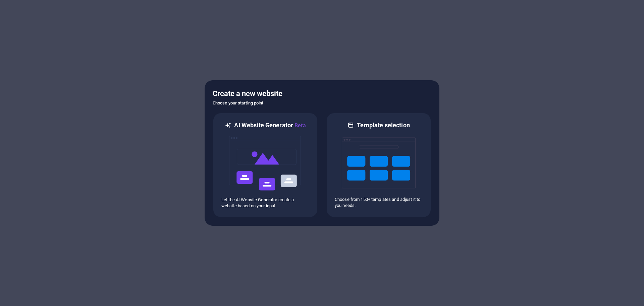 This screenshot has height=306, width=644. What do you see at coordinates (266, 203) in the screenshot?
I see `p: Let the AI Website Generator create a website based on your input.` at bounding box center [266, 203].